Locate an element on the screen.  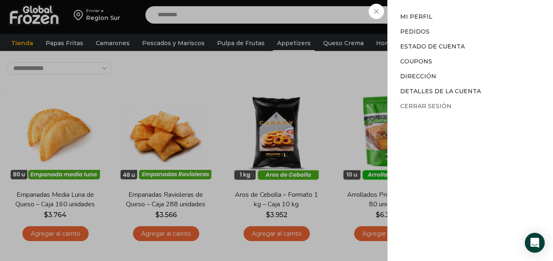
a: Mi perfil is located at coordinates (416, 17).